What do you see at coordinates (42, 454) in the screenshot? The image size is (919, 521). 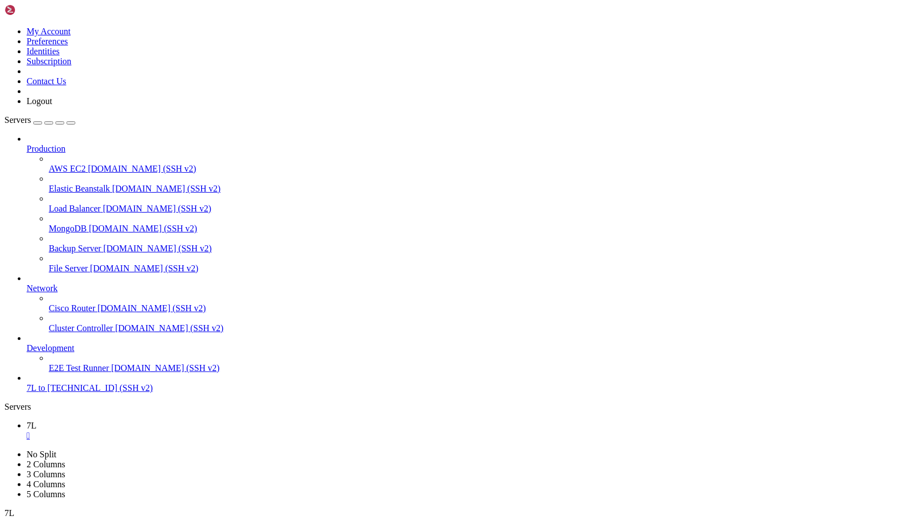 I see `a: No Split` at bounding box center [42, 454].